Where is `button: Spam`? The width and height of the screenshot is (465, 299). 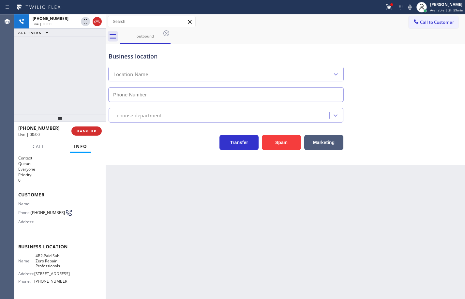
button: Spam is located at coordinates (282, 142).